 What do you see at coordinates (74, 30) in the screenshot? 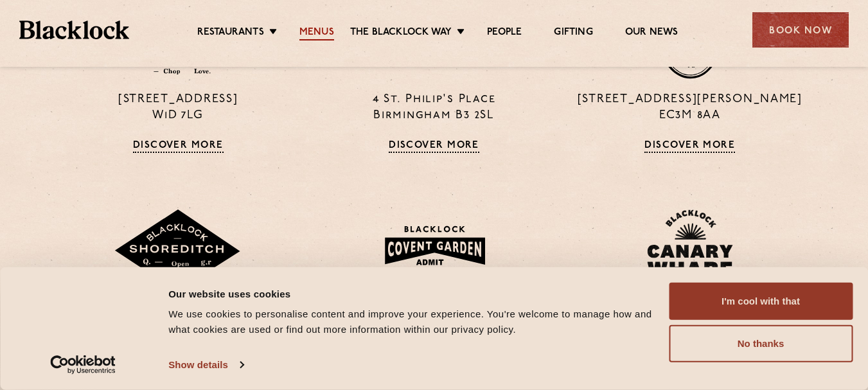
I see `img: BL_Textured_Logo-footer-cropped.svg` at bounding box center [74, 30].